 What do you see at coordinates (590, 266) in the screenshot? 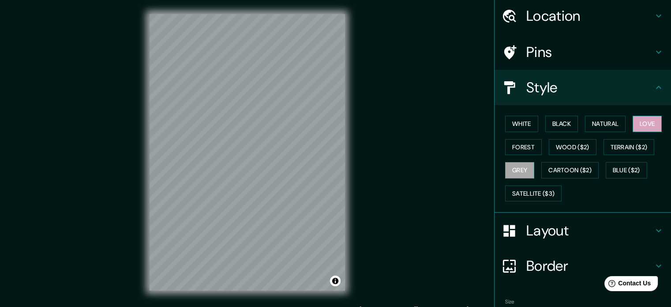
I see `h4: Border` at bounding box center [590, 266].